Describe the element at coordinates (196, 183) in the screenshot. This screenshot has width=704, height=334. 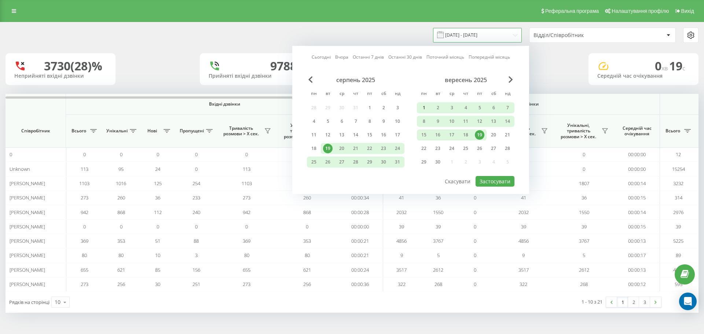
I see `span: 254` at that location.